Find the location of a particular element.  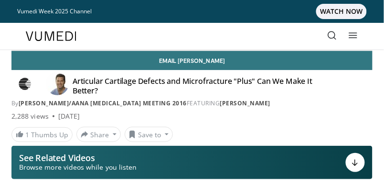

span: 2,288 views is located at coordinates (30, 116).